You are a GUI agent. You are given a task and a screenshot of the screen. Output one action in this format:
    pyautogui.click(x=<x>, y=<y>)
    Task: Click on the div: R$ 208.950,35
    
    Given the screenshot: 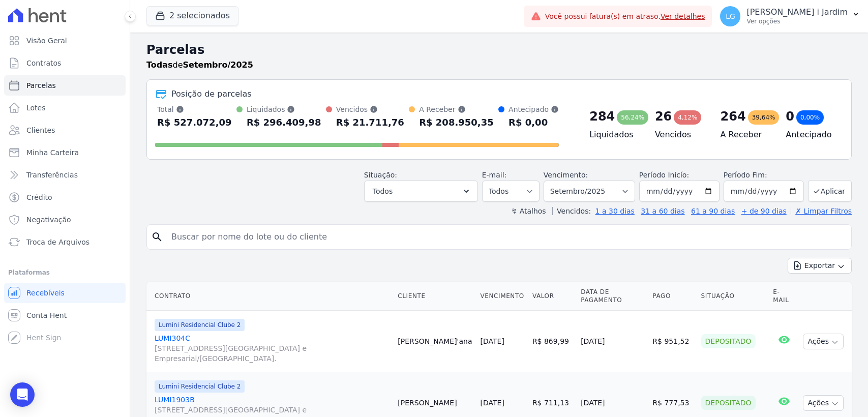 What is the action you would take?
    pyautogui.click(x=456, y=123)
    